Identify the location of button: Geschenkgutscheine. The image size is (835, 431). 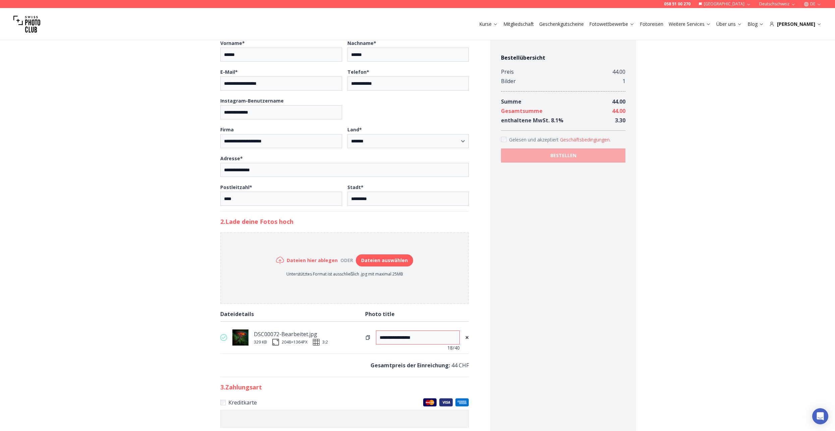
(561, 24).